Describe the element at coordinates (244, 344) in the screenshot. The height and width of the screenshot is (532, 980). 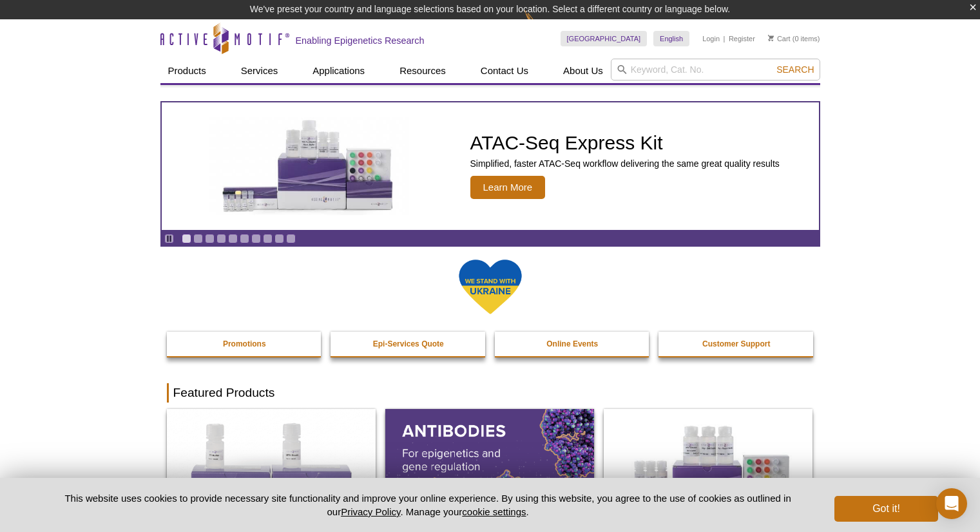
I see `strong: Promotions` at that location.